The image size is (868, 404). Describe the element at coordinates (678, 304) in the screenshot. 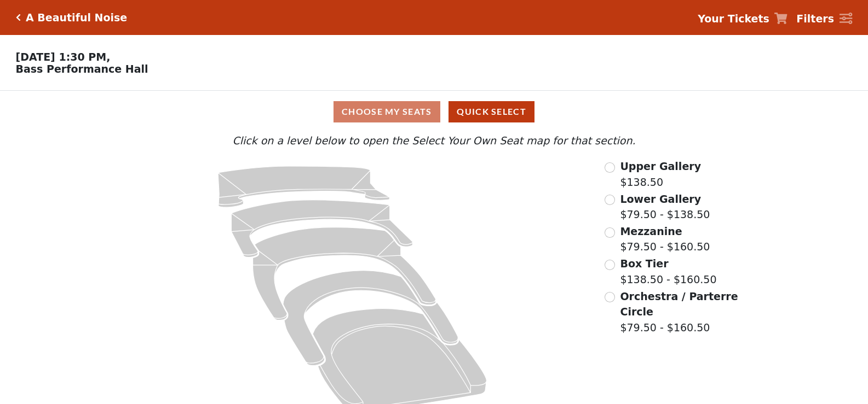

I see `span: Orchestra / Parterre Circle` at that location.